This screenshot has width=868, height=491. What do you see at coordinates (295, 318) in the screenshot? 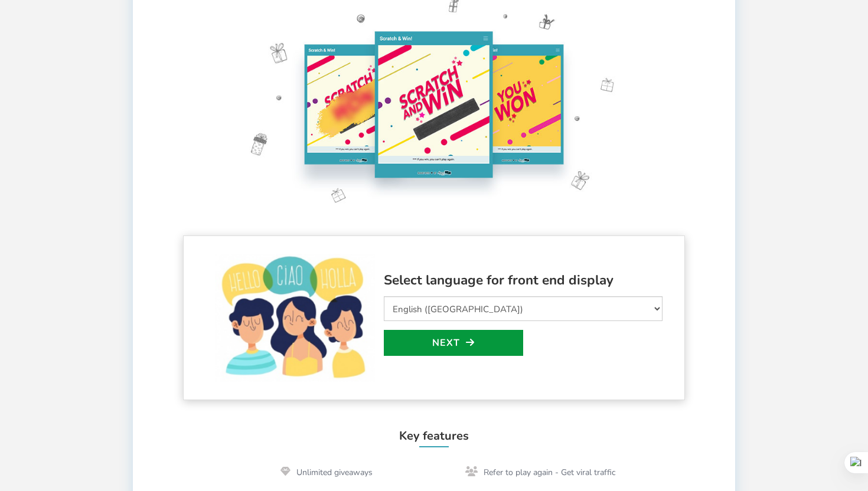
I see `img: language` at bounding box center [295, 318].